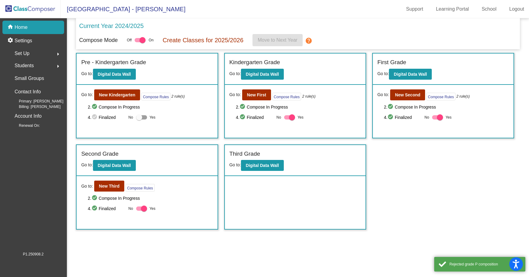 Image resolution: width=529 pixels, height=277 pixels. Describe the element at coordinates (109, 186) in the screenshot. I see `b: New Third` at that location.